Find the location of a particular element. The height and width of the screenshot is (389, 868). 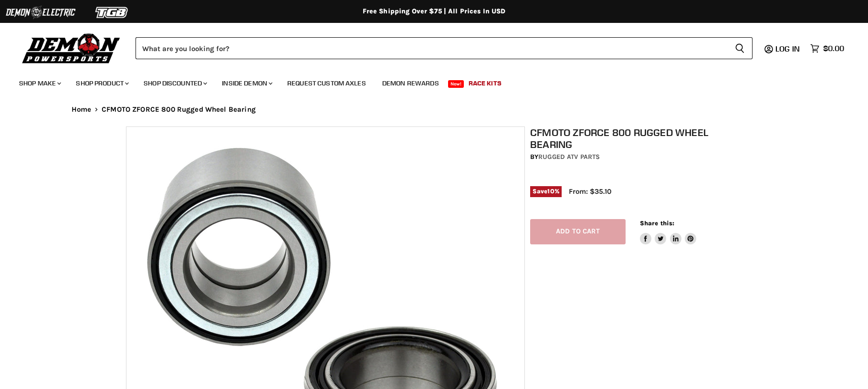

a: Home is located at coordinates (82, 109).